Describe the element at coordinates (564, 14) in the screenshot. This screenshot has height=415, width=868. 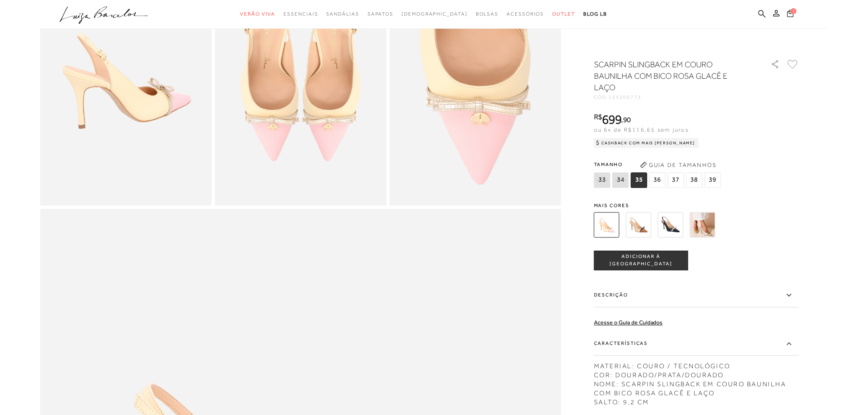
I see `span: Outlet` at that location.